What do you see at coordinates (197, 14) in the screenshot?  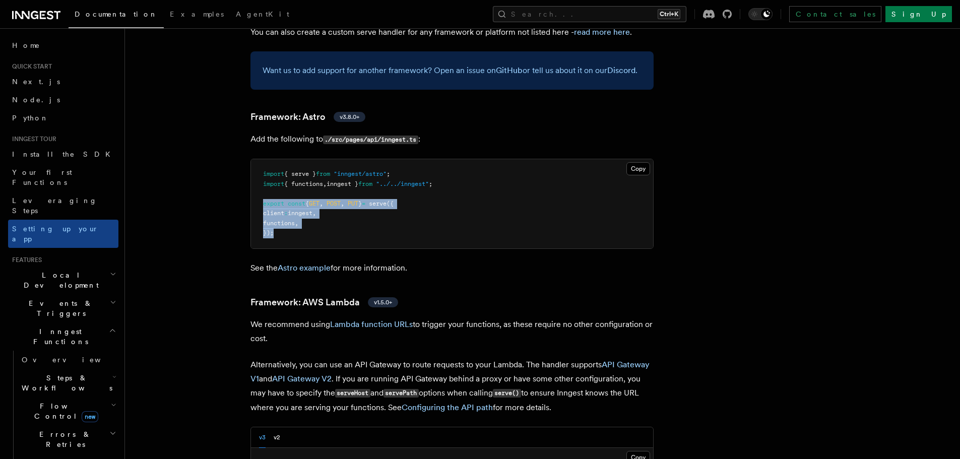 I see `span: Examples` at bounding box center [197, 14].